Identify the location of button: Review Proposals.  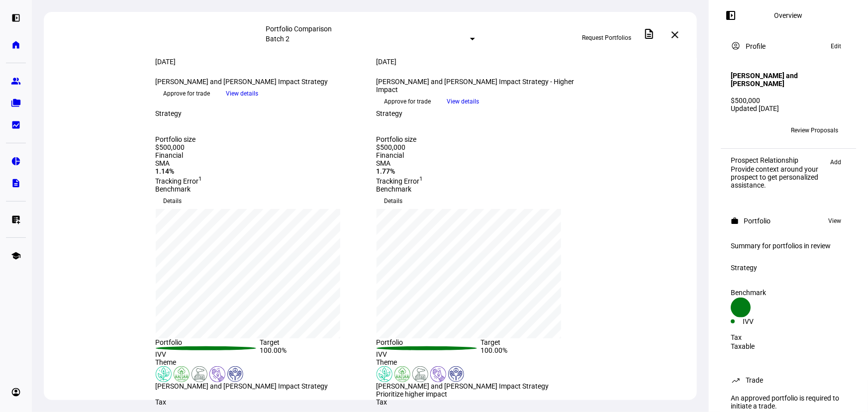
(814, 131).